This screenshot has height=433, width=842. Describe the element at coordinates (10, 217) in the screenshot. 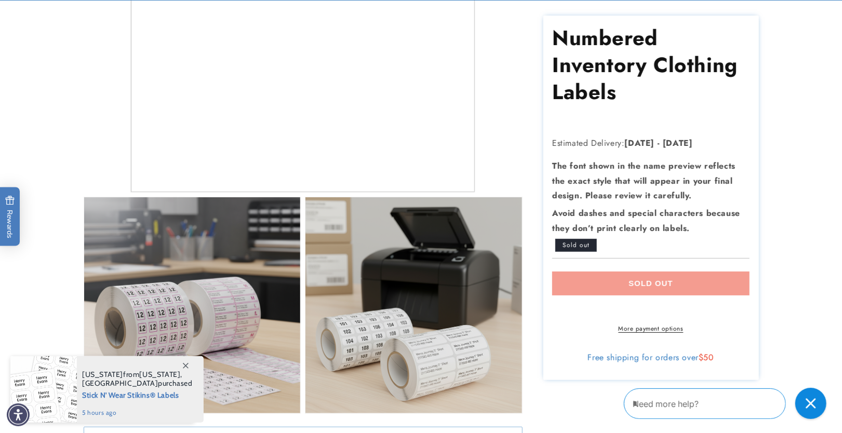

I see `span: Rewards` at that location.